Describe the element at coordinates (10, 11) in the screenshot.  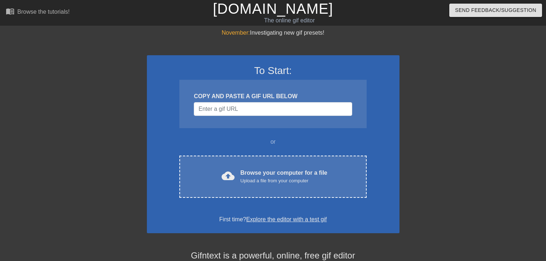
I see `span: menu_book` at that location.